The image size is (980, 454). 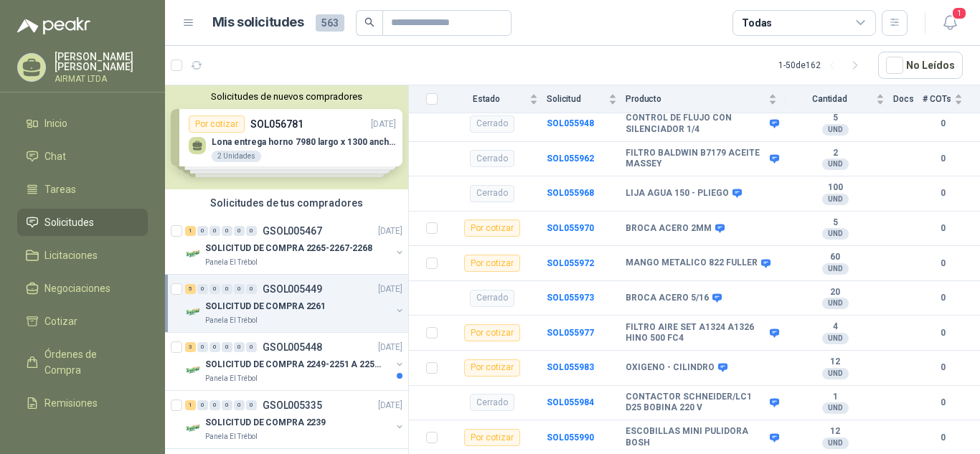 What do you see at coordinates (487, 99) in the screenshot?
I see `span: Estado` at bounding box center [487, 99].